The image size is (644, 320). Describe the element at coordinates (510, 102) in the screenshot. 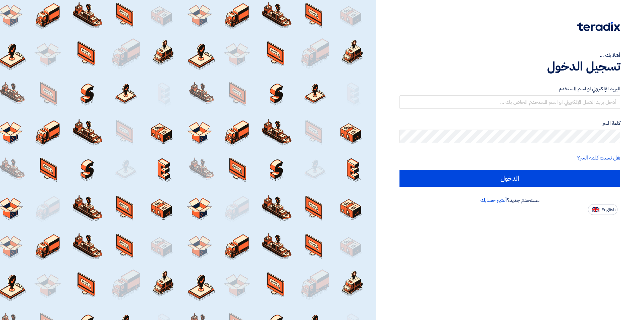

I see `input: أدخل بريد العمل الإلكتروني او اسم المستخدم الخاص بك ...` at that location.